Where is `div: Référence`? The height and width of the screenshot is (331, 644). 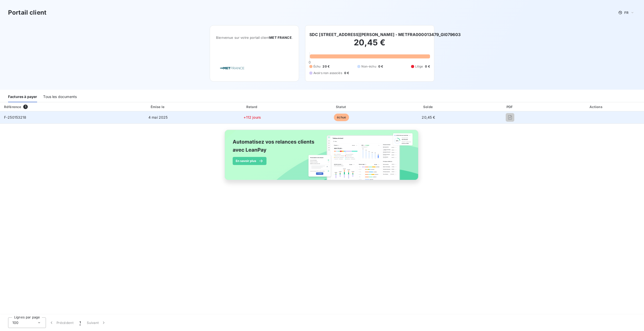 div: Référence is located at coordinates (13, 107).